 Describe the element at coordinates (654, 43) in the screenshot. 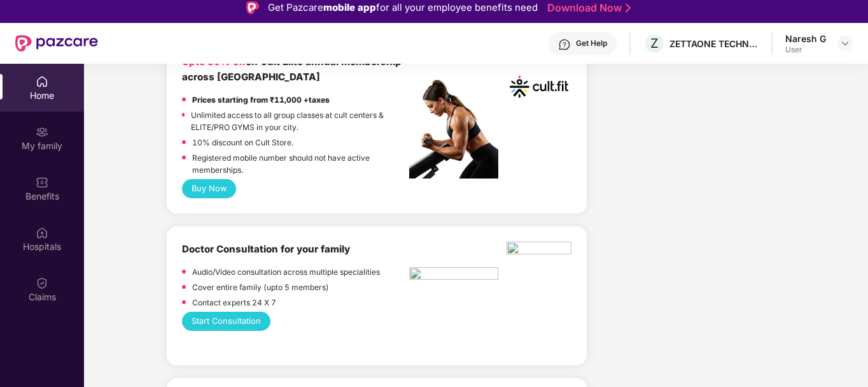

I see `span: Z` at that location.